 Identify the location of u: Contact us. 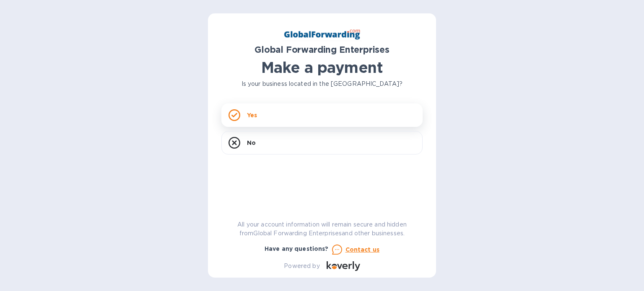
(363, 250).